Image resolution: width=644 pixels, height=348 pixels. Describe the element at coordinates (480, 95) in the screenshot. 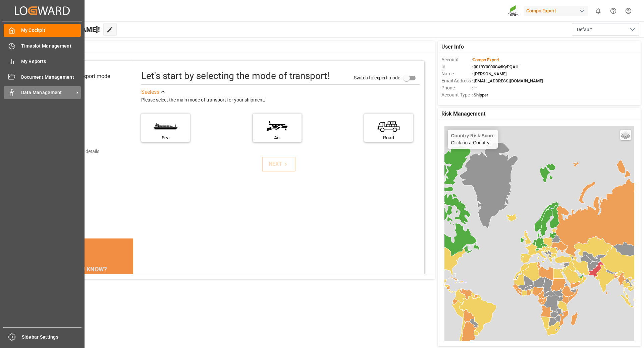

I see `span: : Shipper` at that location.